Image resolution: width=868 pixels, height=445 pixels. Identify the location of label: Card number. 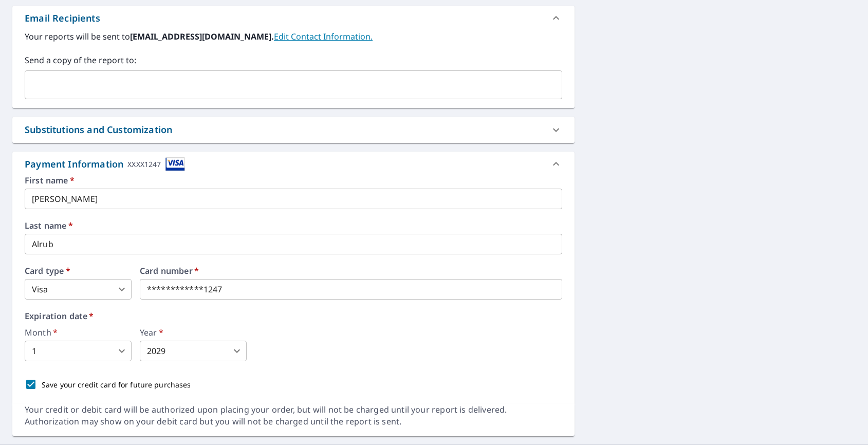
(351, 271).